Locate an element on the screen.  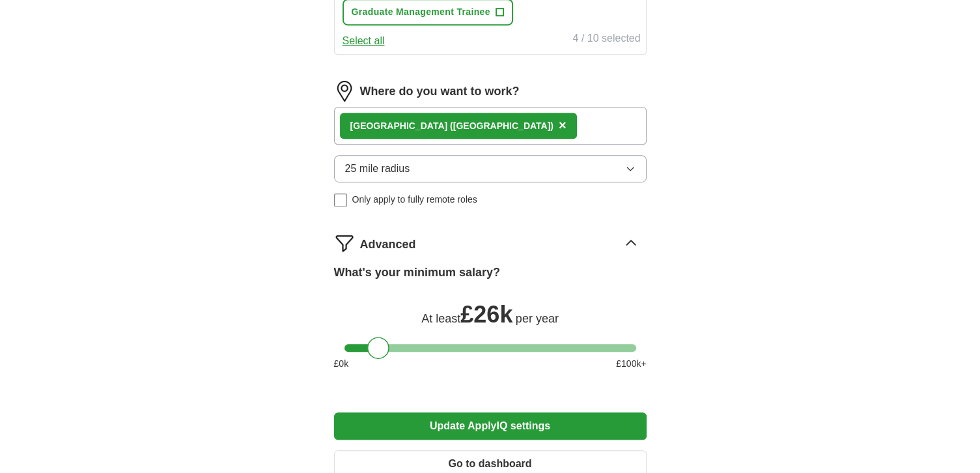
span: £ 0 k is located at coordinates (341, 363).